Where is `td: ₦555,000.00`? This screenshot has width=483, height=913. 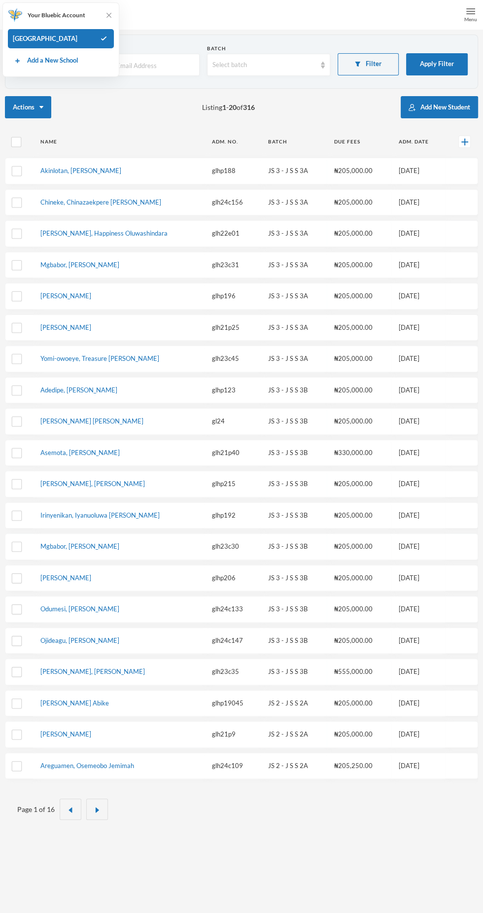 td: ₦555,000.00 is located at coordinates (359, 672).